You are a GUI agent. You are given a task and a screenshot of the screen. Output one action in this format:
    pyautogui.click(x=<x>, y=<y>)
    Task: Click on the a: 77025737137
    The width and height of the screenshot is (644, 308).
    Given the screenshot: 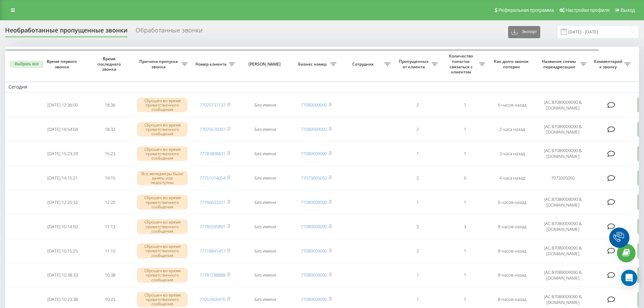 What is the action you would take?
    pyautogui.click(x=213, y=105)
    